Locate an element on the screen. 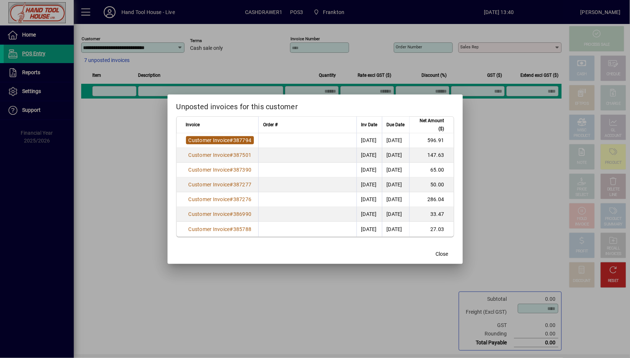  a: Customer Invoice#387390 is located at coordinates (220, 170).